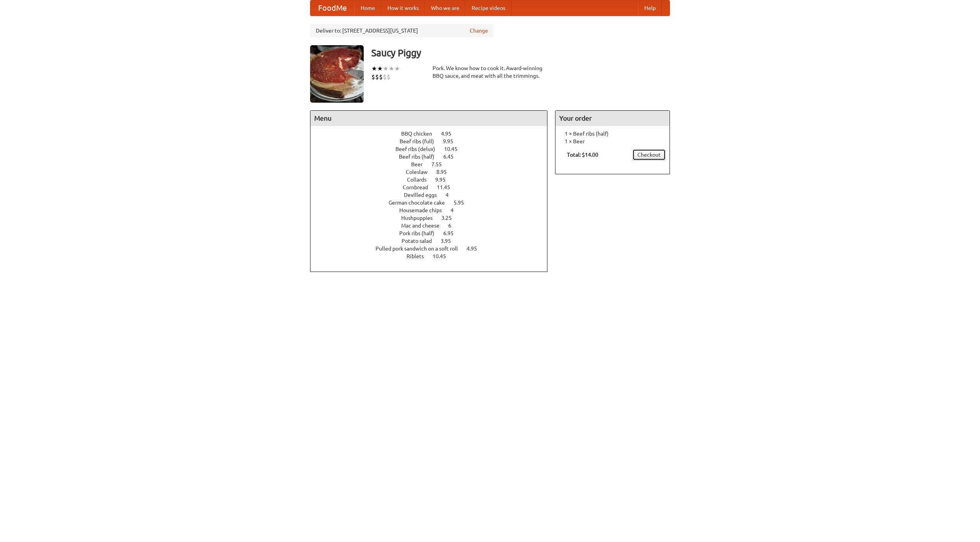  What do you see at coordinates (434, 156) in the screenshot?
I see `a: Beef ribs (half) 6.45` at bounding box center [434, 156].